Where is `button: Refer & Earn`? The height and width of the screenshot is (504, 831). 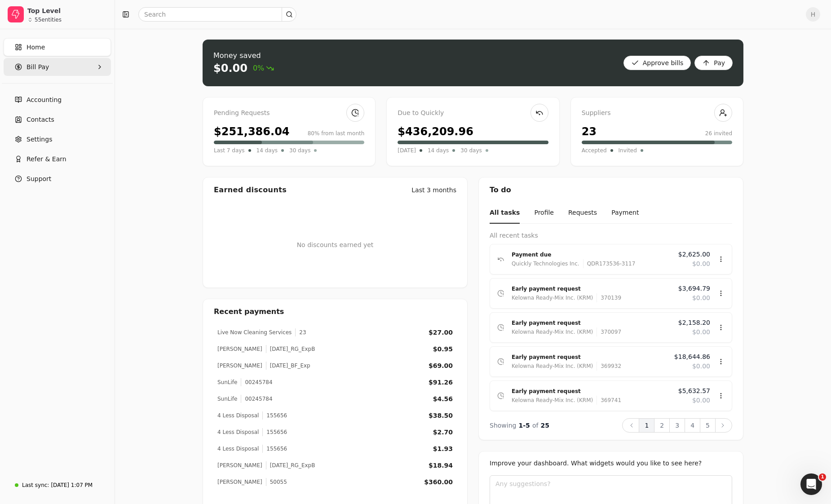 button: Refer & Earn is located at coordinates (57, 159).